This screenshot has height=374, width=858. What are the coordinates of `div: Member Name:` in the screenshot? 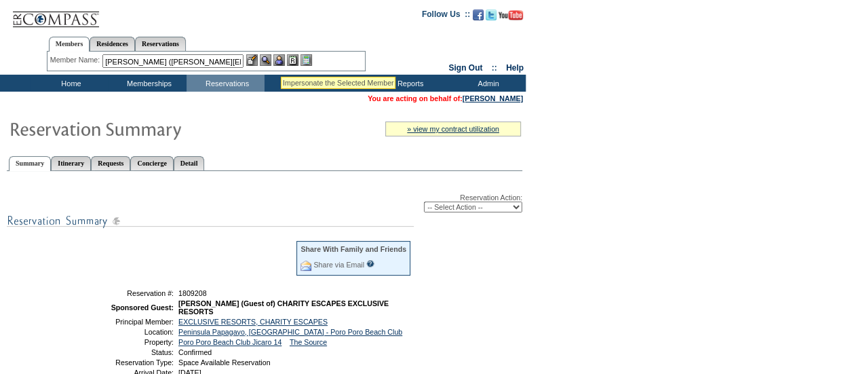 It's located at (76, 60).